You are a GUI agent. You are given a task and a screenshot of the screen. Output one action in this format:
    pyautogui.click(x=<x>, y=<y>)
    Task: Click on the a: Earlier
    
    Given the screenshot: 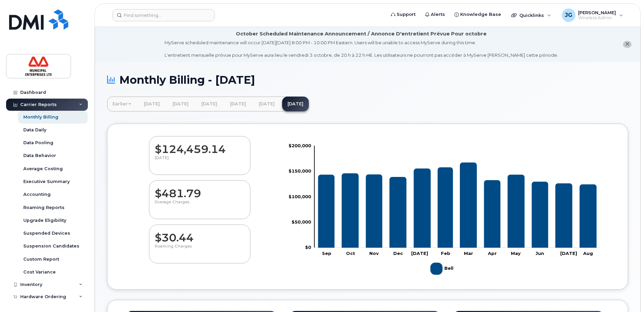 What is the action you would take?
    pyautogui.click(x=122, y=104)
    